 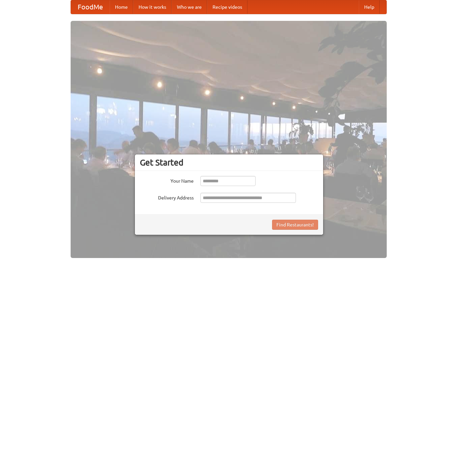 I want to click on a: How it works, so click(x=153, y=7).